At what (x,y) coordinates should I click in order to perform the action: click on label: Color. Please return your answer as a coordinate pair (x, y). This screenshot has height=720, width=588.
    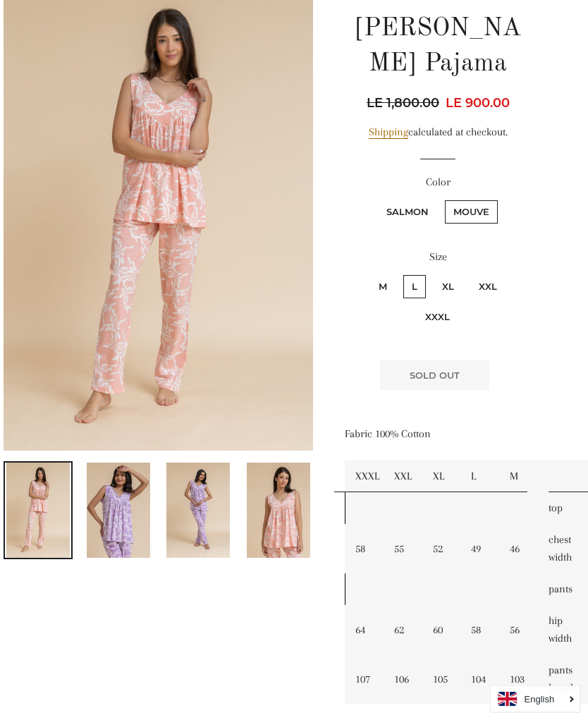
    Looking at the image, I should click on (439, 183).